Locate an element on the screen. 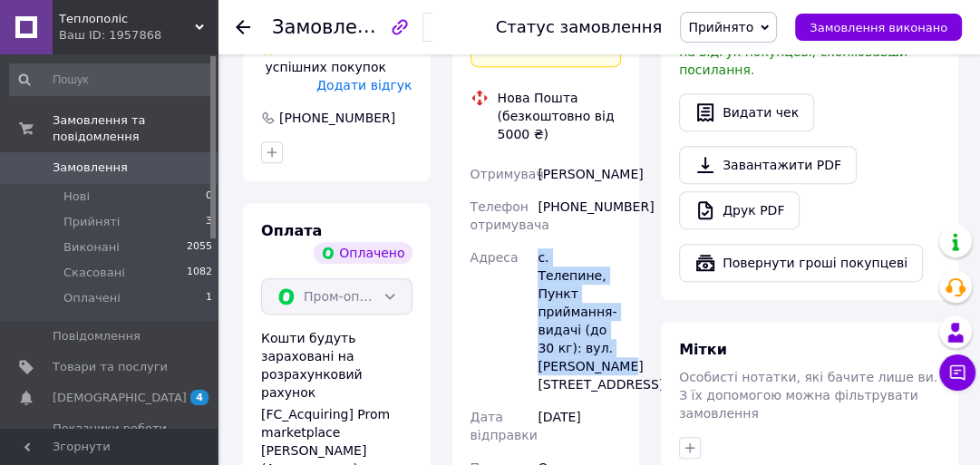 This screenshot has height=465, width=980. span: Замовлення виконано is located at coordinates (878, 27).